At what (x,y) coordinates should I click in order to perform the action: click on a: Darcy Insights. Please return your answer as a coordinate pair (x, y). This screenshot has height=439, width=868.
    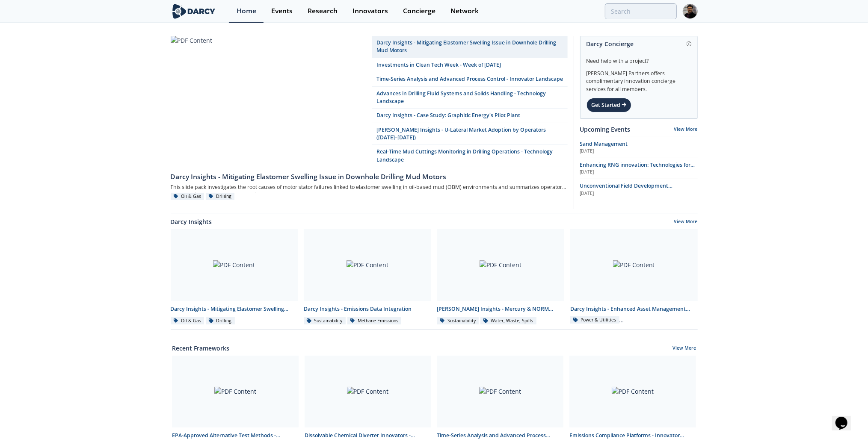
    Looking at the image, I should click on (191, 221).